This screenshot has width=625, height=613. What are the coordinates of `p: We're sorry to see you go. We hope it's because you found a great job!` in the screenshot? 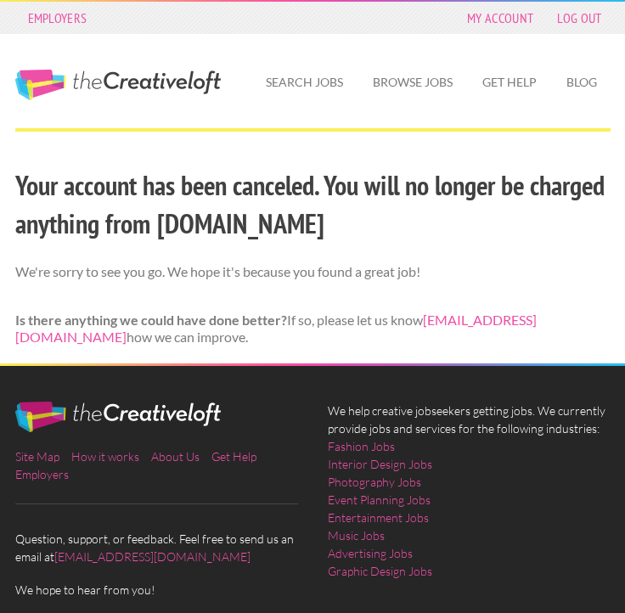 It's located at (312, 272).